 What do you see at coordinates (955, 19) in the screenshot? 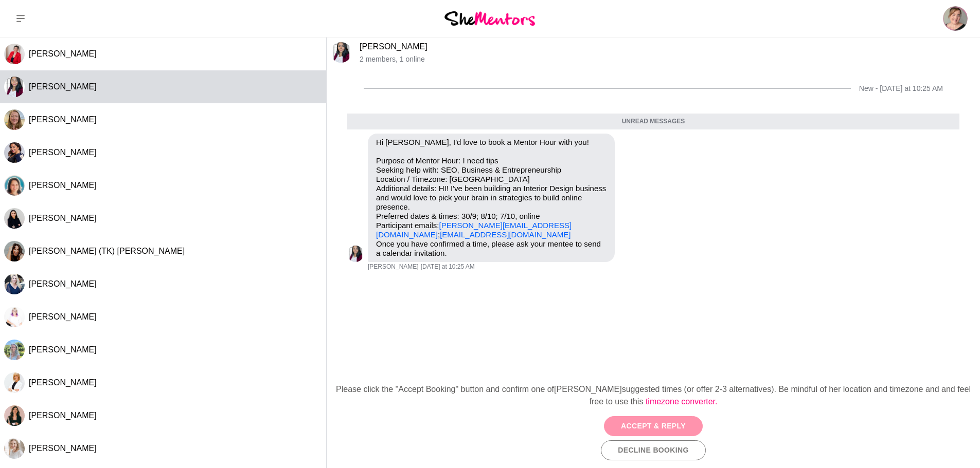
I see `img: Ruth Slade` at bounding box center [955, 19].